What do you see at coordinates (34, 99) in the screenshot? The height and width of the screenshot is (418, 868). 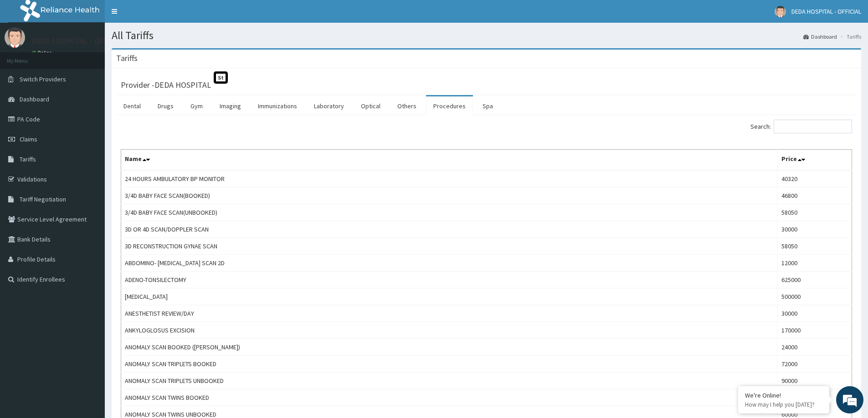 I see `span: Dashboard` at bounding box center [34, 99].